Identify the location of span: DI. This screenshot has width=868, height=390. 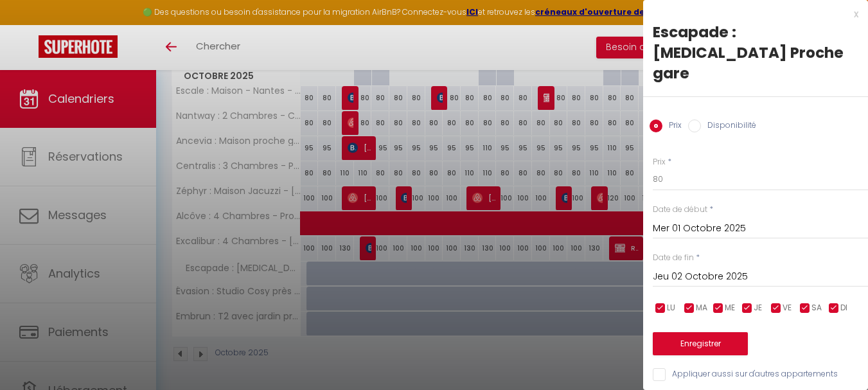
(844, 308).